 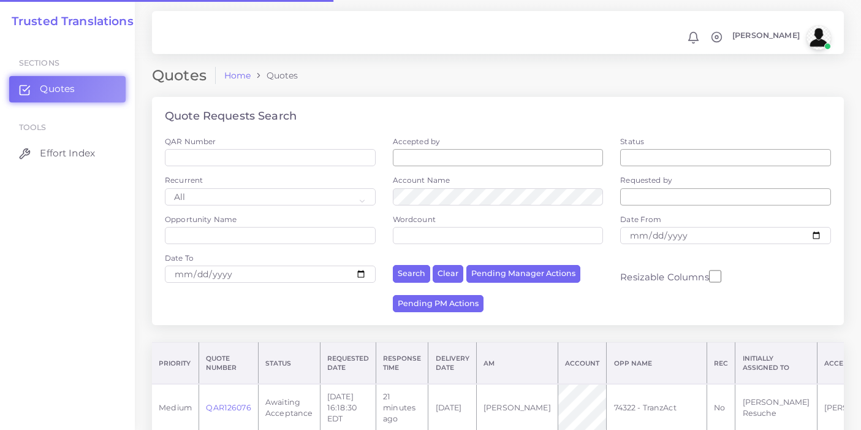 I want to click on a: QAR126076, so click(x=228, y=407).